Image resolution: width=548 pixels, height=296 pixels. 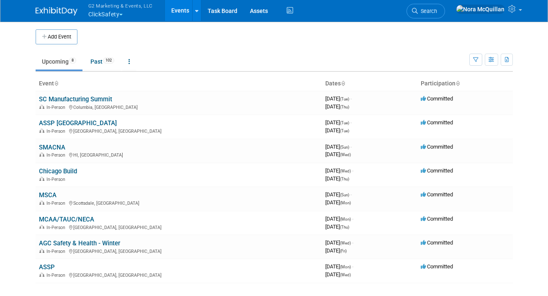 I want to click on span: 8, so click(x=72, y=60).